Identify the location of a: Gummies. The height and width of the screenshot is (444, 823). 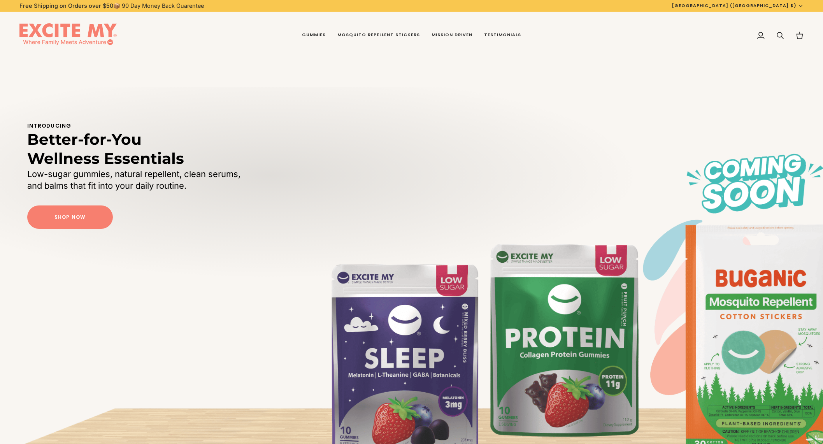
(314, 35).